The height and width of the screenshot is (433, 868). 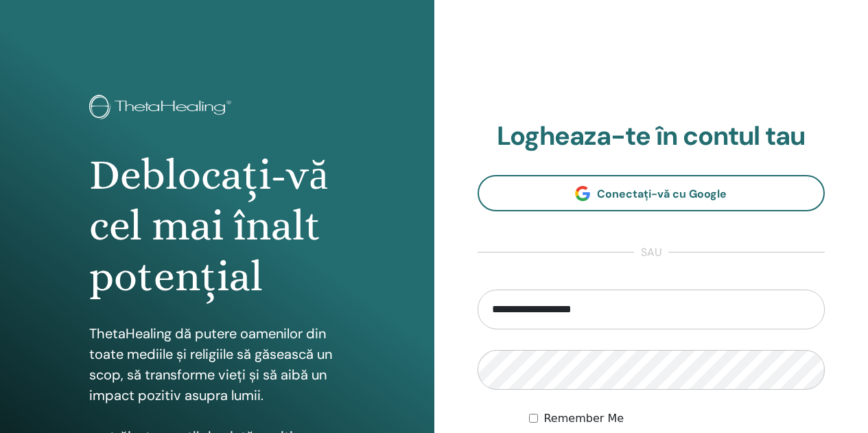 What do you see at coordinates (651, 137) in the screenshot?
I see `h2: Logheaza-te în contul tau` at bounding box center [651, 137].